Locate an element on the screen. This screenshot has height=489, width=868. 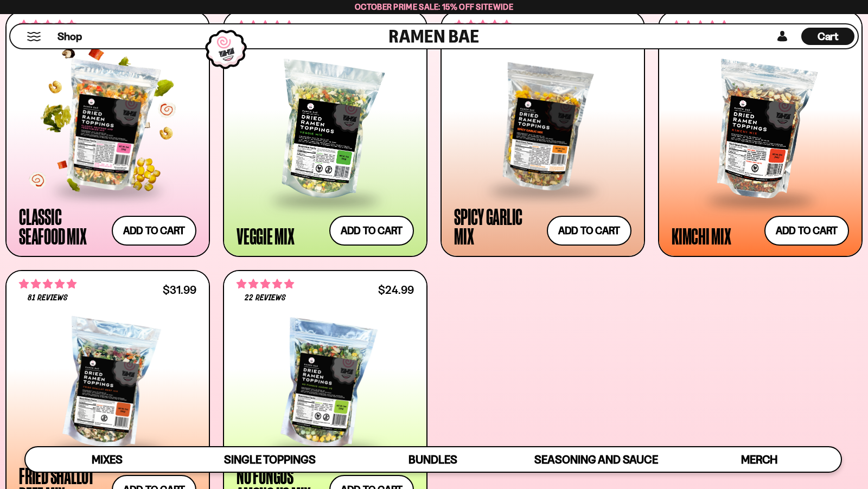
div: Classic Seafood Mix is located at coordinates (62, 226).